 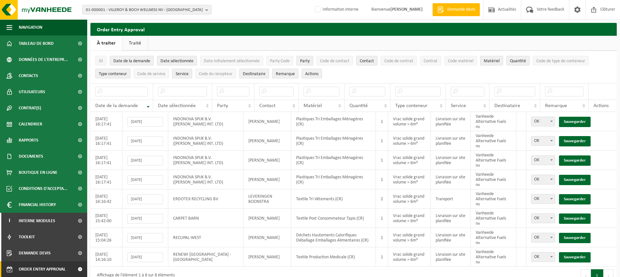 What do you see at coordinates (305, 61) in the screenshot?
I see `button: PartyParty: Activate to sort` at bounding box center [305, 61].